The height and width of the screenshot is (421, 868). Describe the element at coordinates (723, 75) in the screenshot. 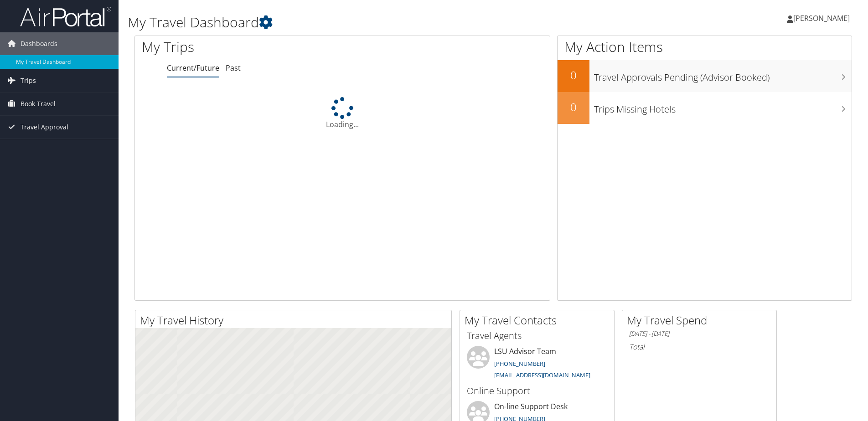

I see `h3: Travel Approvals Pending (Advisor Booked)` at that location.